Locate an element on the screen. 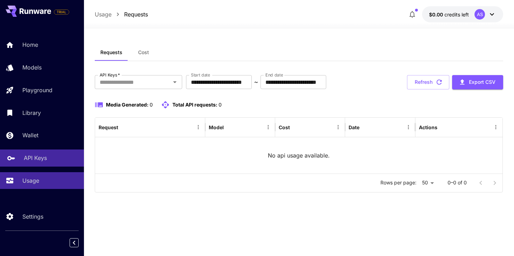 Image resolution: width=514 pixels, height=256 pixels. div: Actions is located at coordinates (428, 127).